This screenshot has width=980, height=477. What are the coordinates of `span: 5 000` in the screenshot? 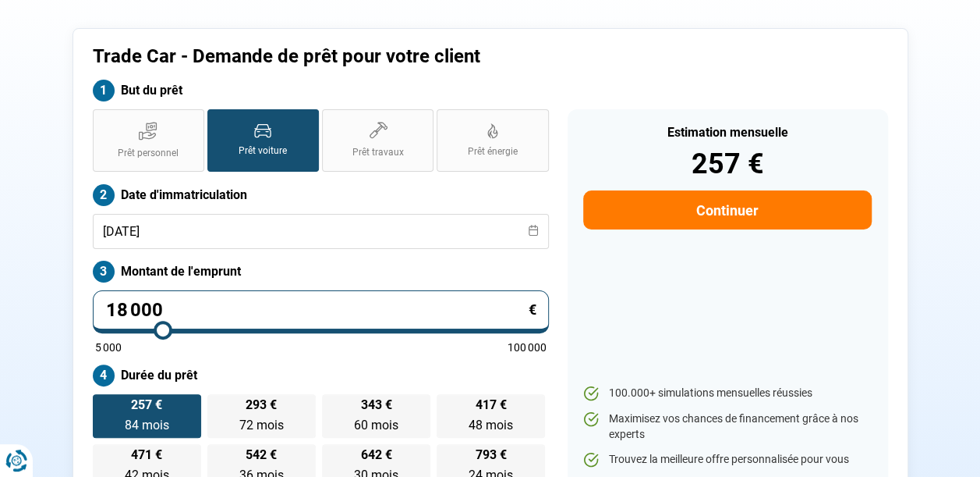 It's located at (108, 347).